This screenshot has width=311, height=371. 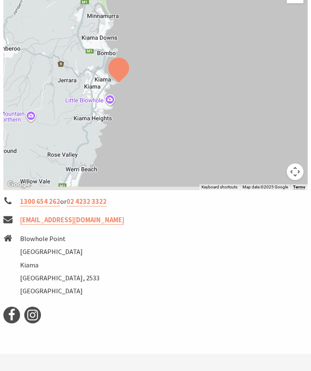 I want to click on img: Google, so click(x=19, y=185).